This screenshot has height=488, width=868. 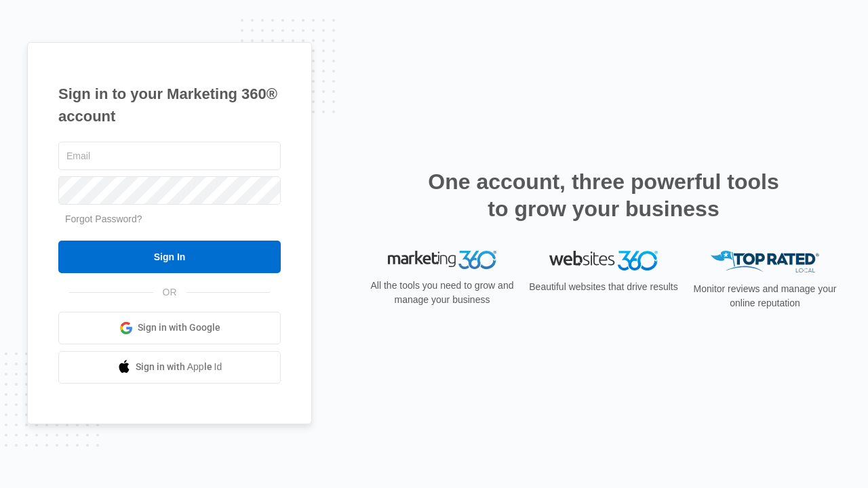 I want to click on a: Sign in with Apple Id, so click(x=170, y=367).